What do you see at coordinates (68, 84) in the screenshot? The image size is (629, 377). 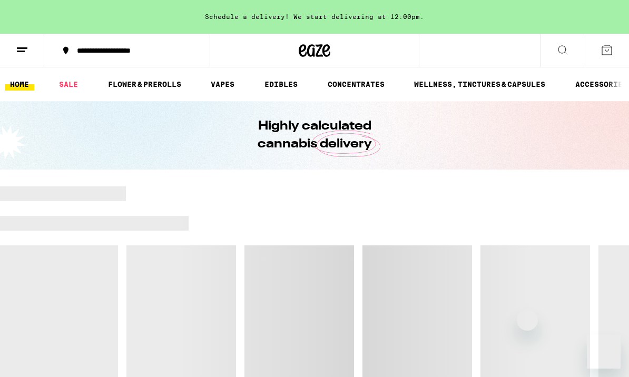 I see `a: SALE` at bounding box center [68, 84].